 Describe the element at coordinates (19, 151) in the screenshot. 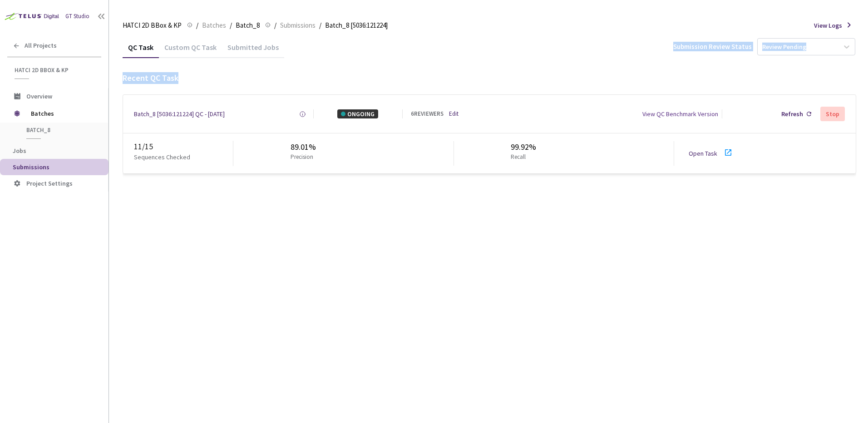

I see `span: Jobs` at that location.